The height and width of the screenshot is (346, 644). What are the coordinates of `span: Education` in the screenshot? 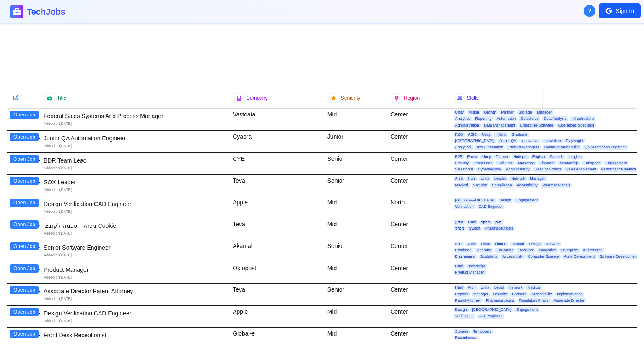 It's located at (505, 250).